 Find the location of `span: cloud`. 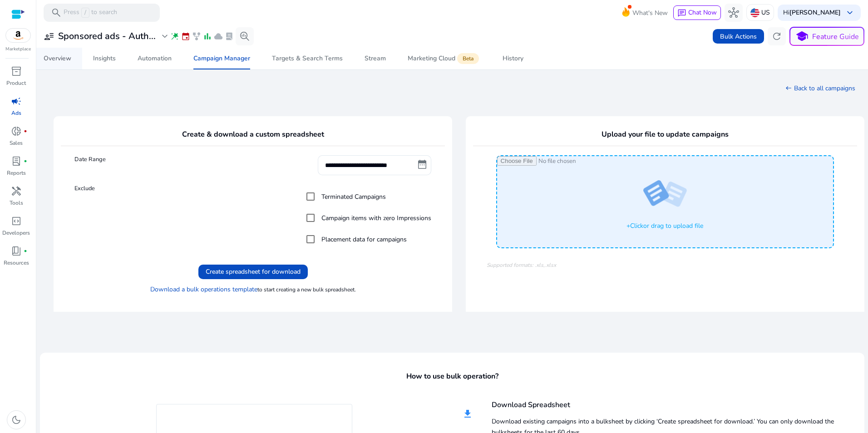

span: cloud is located at coordinates (218, 36).